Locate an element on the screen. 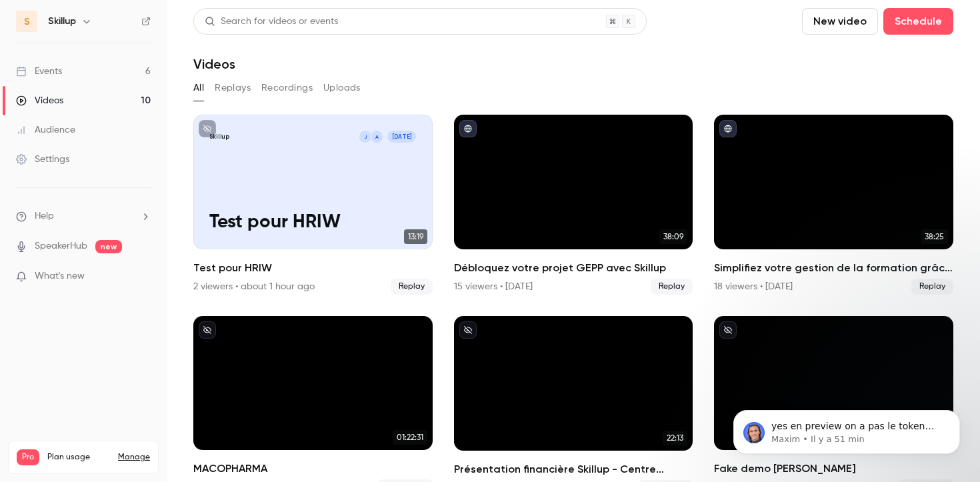 The image size is (980, 482). textarea: Envoyer un message... is located at coordinates (134, 406).